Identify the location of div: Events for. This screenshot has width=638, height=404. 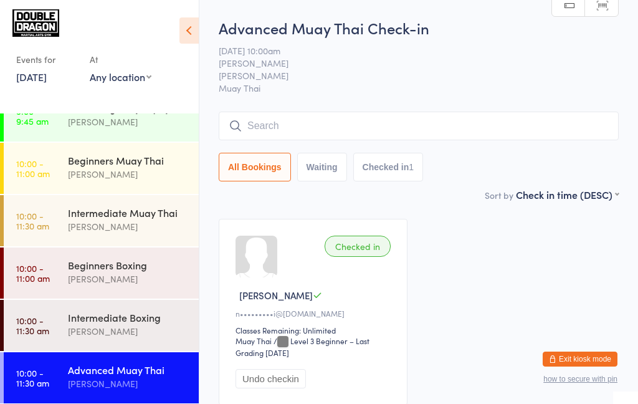
(47, 59).